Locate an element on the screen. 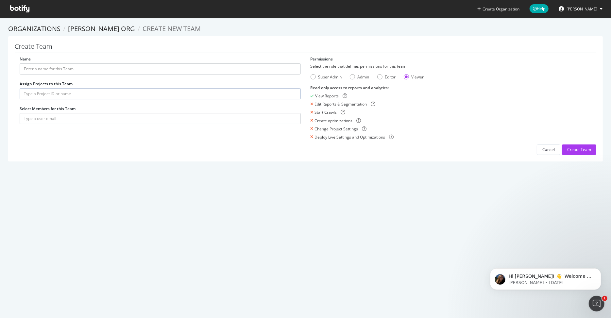  div: Select the role that defines permissions for this team is located at coordinates (451, 66).